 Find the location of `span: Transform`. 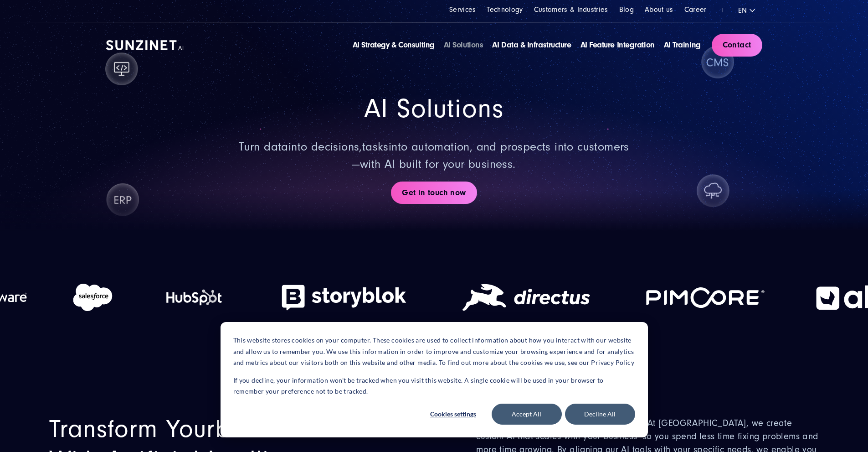

span: Transform is located at coordinates (103, 429).